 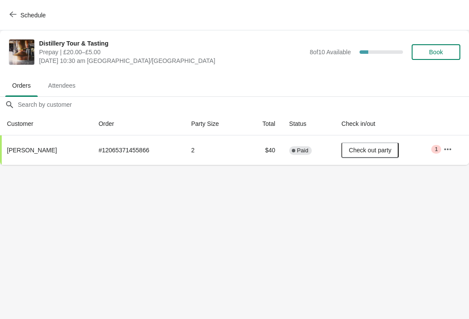 I want to click on span: Book, so click(x=436, y=52).